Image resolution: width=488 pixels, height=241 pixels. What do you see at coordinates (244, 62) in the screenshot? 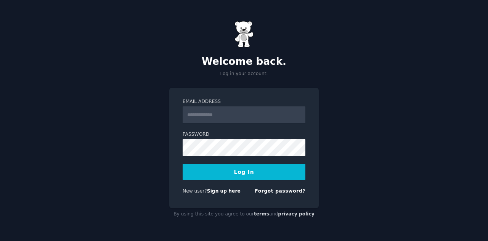
I see `h2: Welcome back.` at bounding box center [244, 62].